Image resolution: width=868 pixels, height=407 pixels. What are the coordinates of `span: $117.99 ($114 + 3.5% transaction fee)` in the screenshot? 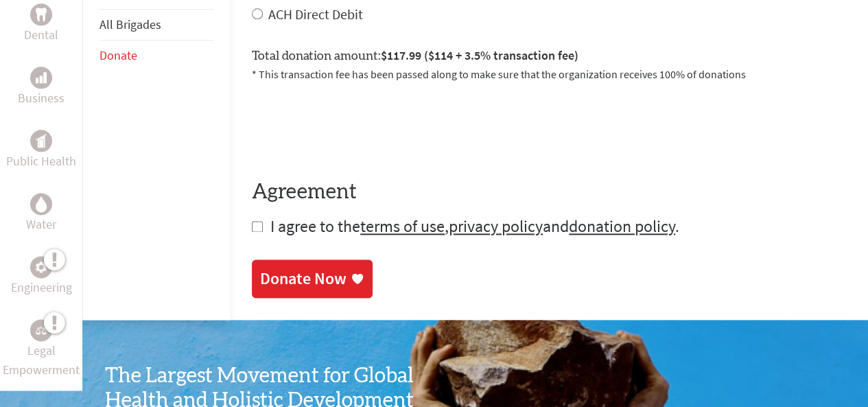 It's located at (480, 55).